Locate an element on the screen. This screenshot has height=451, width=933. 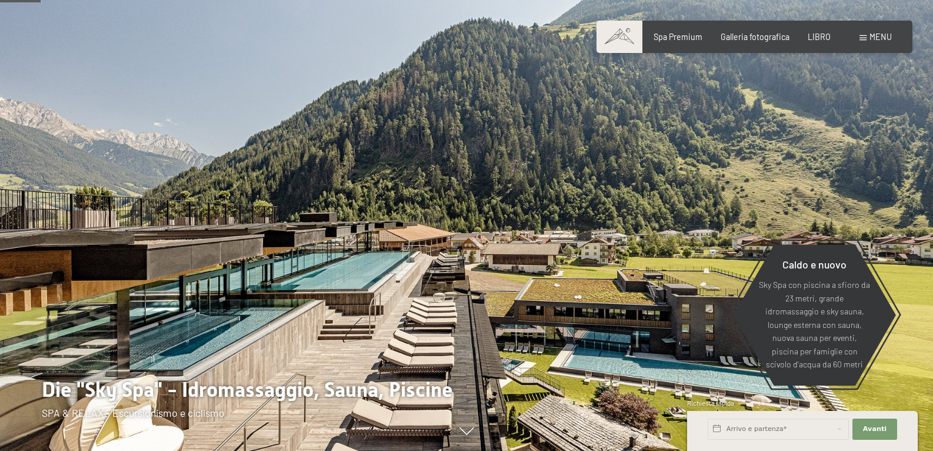
a: Caldo e nuovo Sky Spa con piscina a sfioro da 23 metri, grande idromassaggio e sky sauna, lounge ... is located at coordinates (814, 315).